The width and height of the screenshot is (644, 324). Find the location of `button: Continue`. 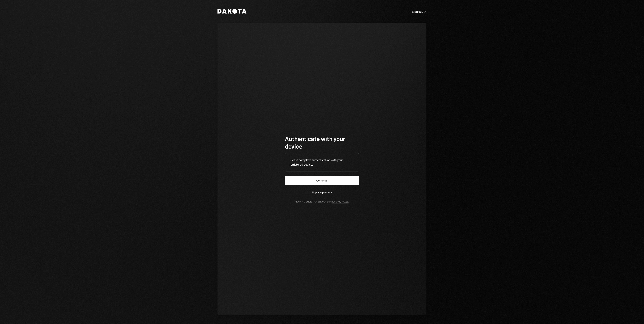

button: Continue is located at coordinates (322, 180).